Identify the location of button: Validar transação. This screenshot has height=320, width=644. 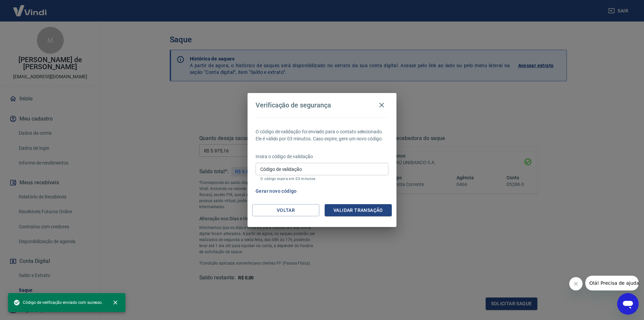
(358, 210).